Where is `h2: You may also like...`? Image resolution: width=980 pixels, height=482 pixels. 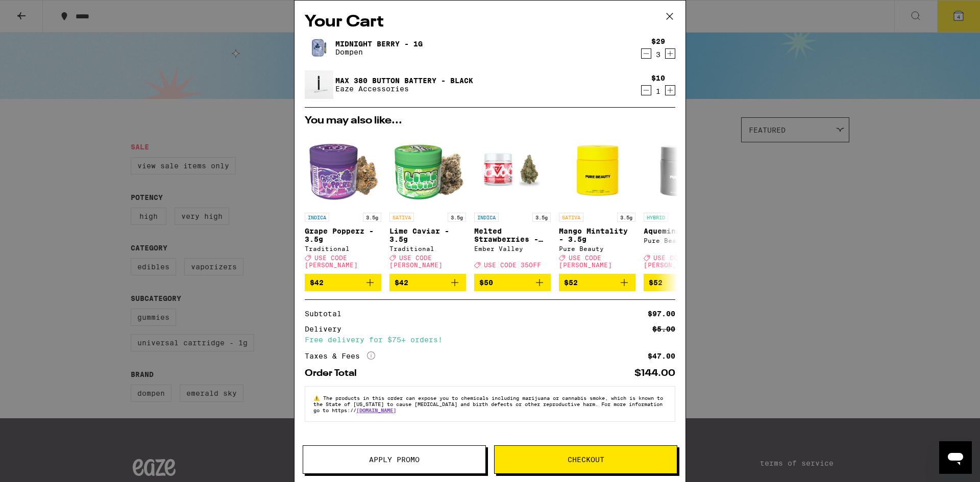 h2: You may also like... is located at coordinates (490, 121).